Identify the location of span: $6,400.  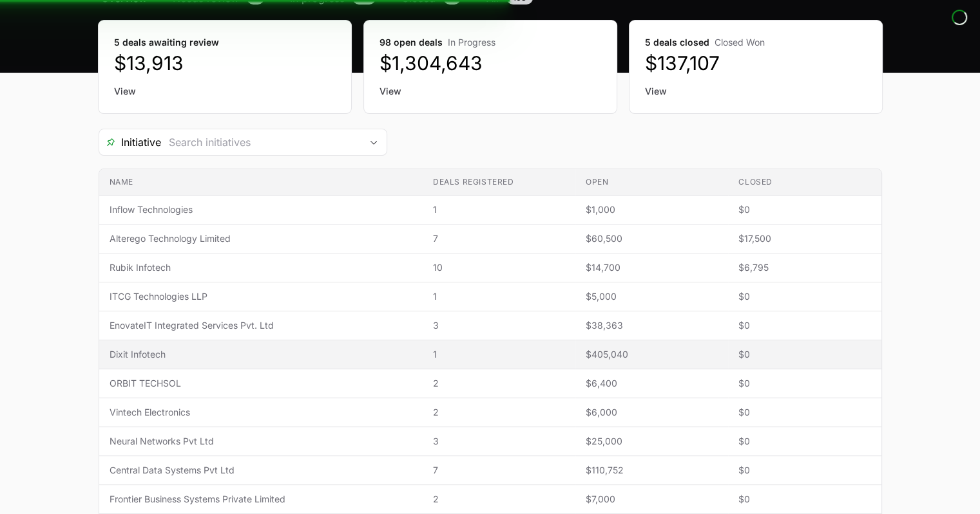
(652, 384).